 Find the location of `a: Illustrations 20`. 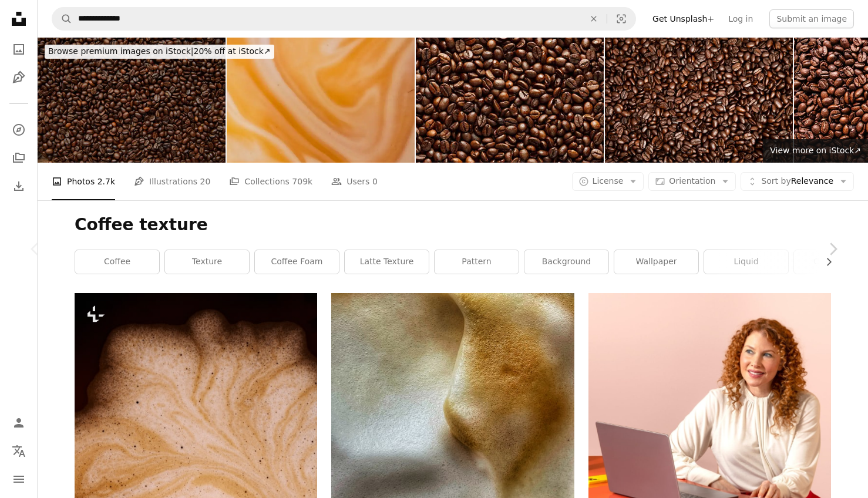

a: Illustrations 20 is located at coordinates (172, 182).